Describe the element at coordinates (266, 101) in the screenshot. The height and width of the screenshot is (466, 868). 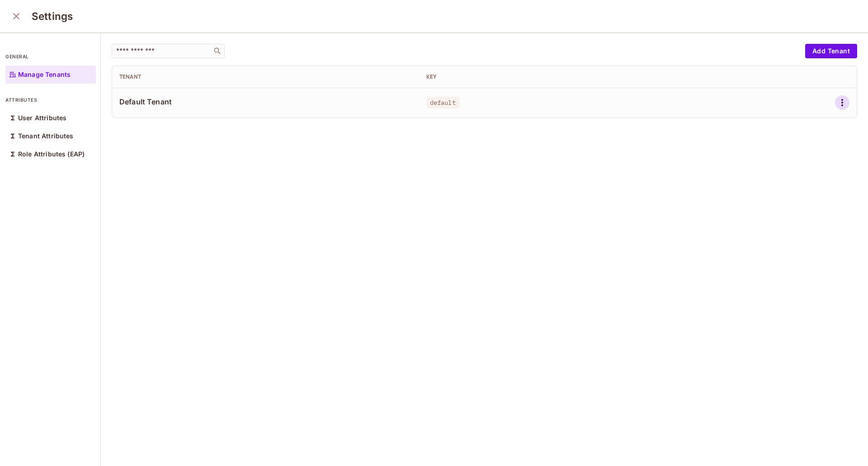
I see `span: Default Tenant` at that location.